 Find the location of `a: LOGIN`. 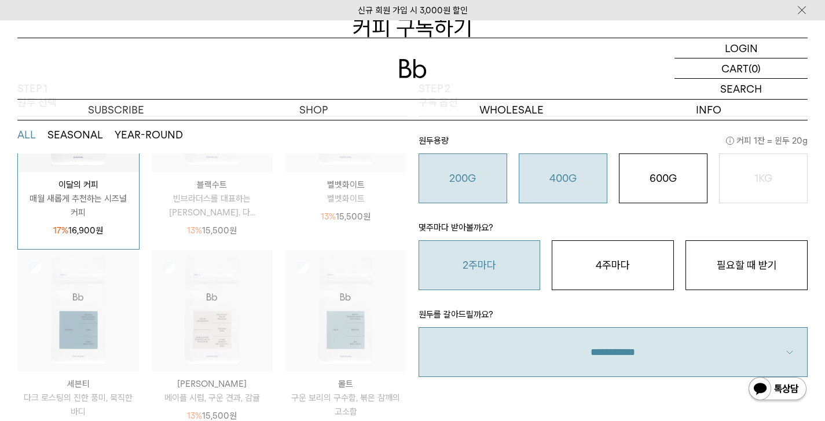

a: LOGIN is located at coordinates (741, 48).